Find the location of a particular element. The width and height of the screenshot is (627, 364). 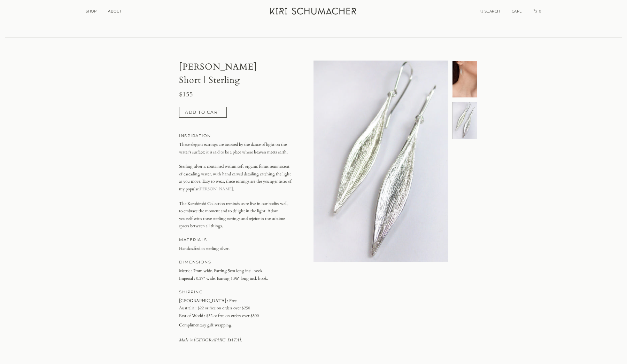

a: Cart is located at coordinates (538, 11).